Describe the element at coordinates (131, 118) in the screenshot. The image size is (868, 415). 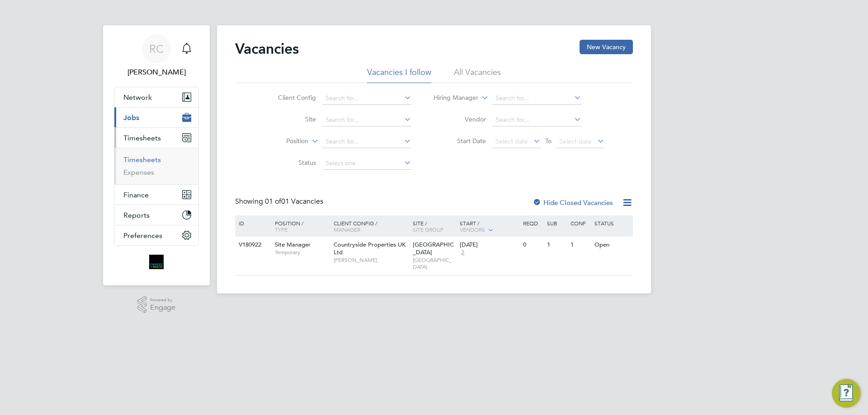
I see `span: Jobs` at that location.